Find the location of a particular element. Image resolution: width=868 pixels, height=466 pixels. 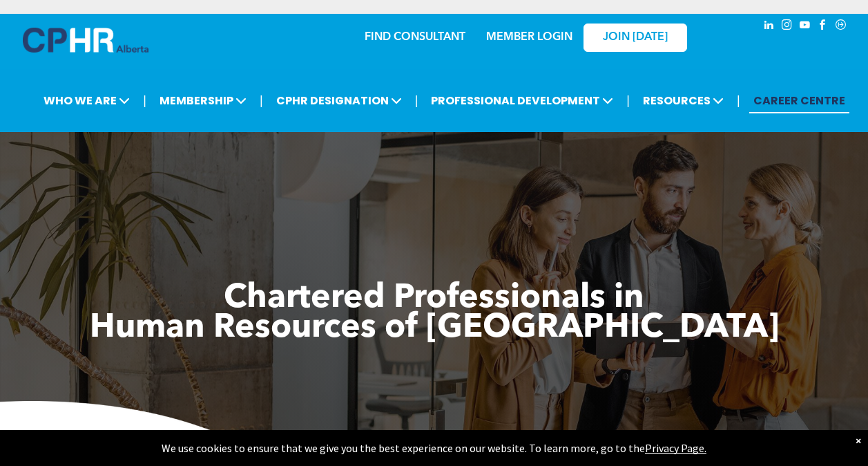

span: MEMBERSHIP is located at coordinates (203, 100).